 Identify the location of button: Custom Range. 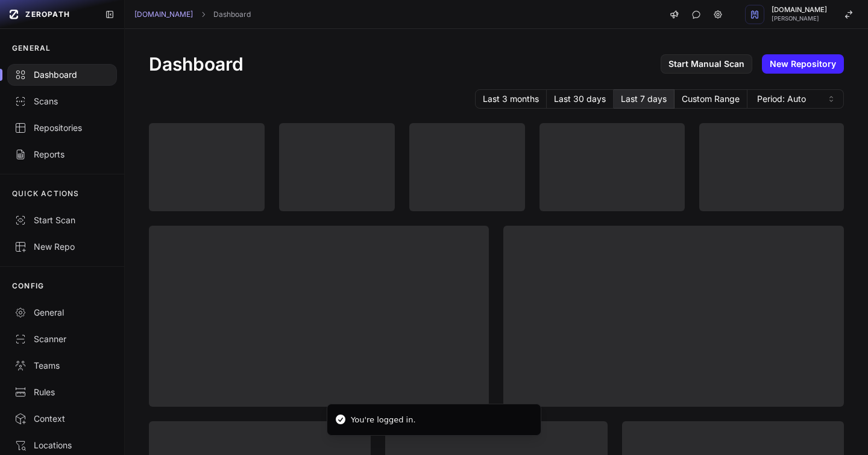
(710, 99).